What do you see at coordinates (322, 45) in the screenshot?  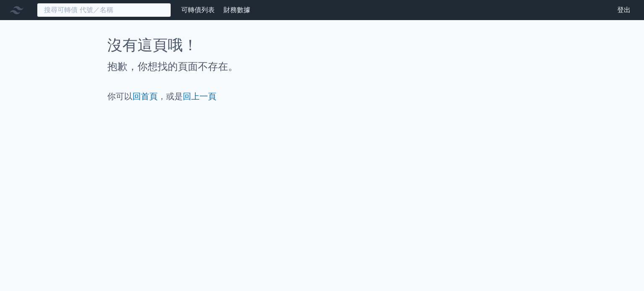 I see `h1: 沒有這頁哦！` at bounding box center [322, 45].